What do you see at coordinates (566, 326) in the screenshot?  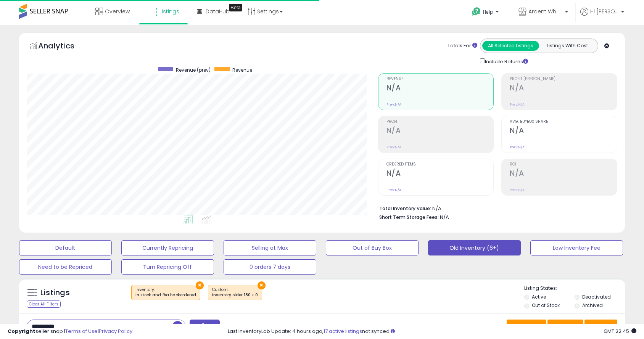 I see `button: Columns` at bounding box center [566, 326].